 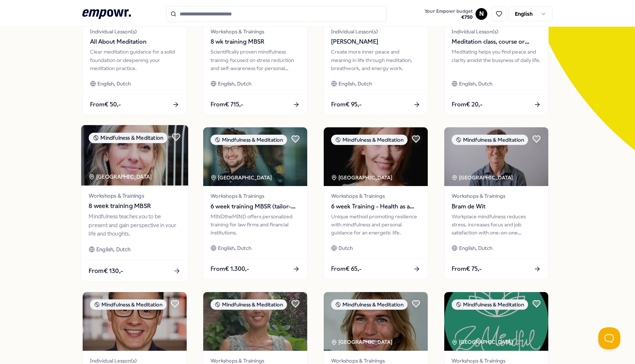 I want to click on div: Scientifically proven mindfulness training focused on stress reduction and self-awareness for per..., so click(x=255, y=60).